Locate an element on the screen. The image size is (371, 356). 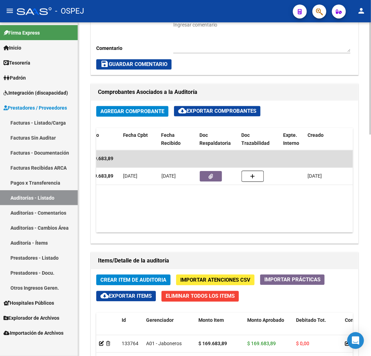
datatable-header-cell: Gerenciador is located at coordinates (170, 328).